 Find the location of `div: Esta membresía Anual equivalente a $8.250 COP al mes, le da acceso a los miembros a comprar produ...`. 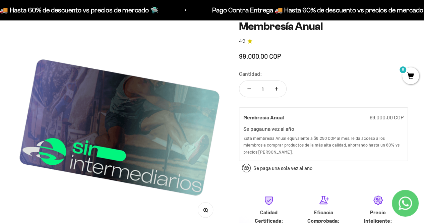

div: Esta membresía Anual equivalente a $8.250 COP al mes, le da acceso a los miembros a comprar produ... is located at coordinates (323, 145).